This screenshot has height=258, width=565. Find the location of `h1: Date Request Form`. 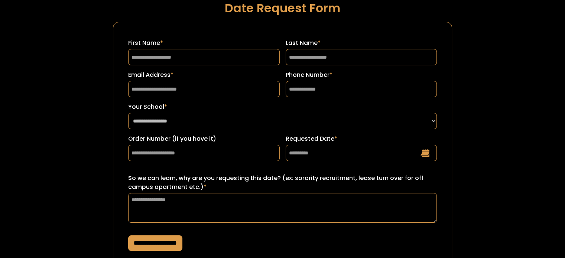

h1: Date Request Form is located at coordinates (282, 8).